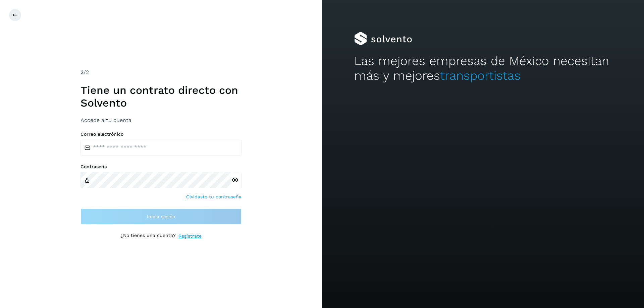  What do you see at coordinates (480, 76) in the screenshot?
I see `span: transportistas` at bounding box center [480, 76].